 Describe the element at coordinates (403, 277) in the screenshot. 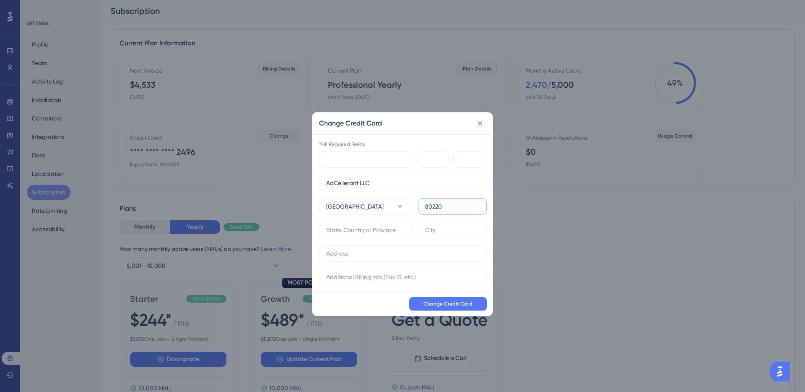

I see `input: Additional Billing Info (Tax ID, etc.)` at that location.